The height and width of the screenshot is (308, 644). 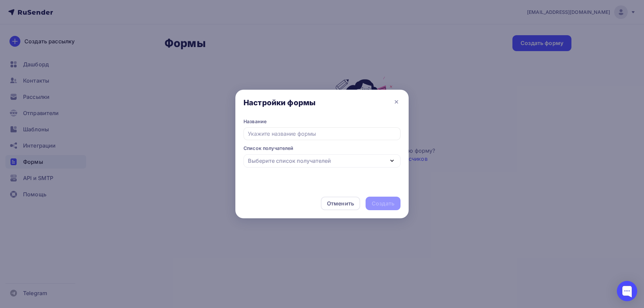 What do you see at coordinates (322, 122) in the screenshot?
I see `legend: Название` at bounding box center [322, 122].